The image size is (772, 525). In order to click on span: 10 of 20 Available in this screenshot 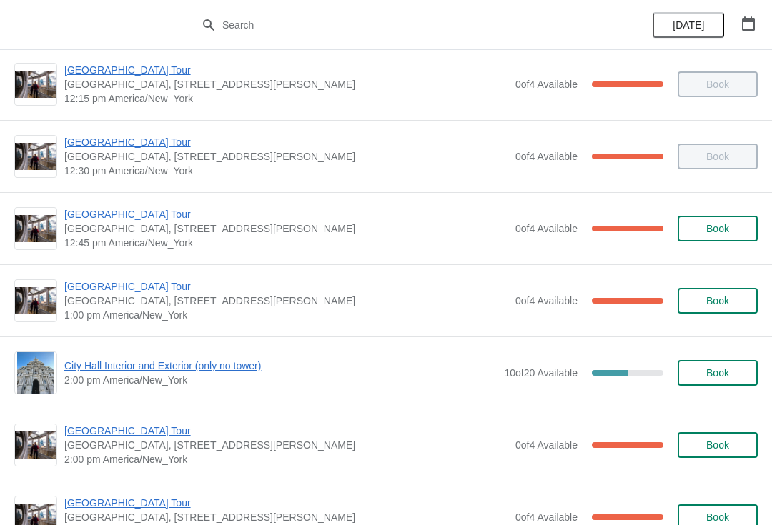, I will do `click(540, 373)`.